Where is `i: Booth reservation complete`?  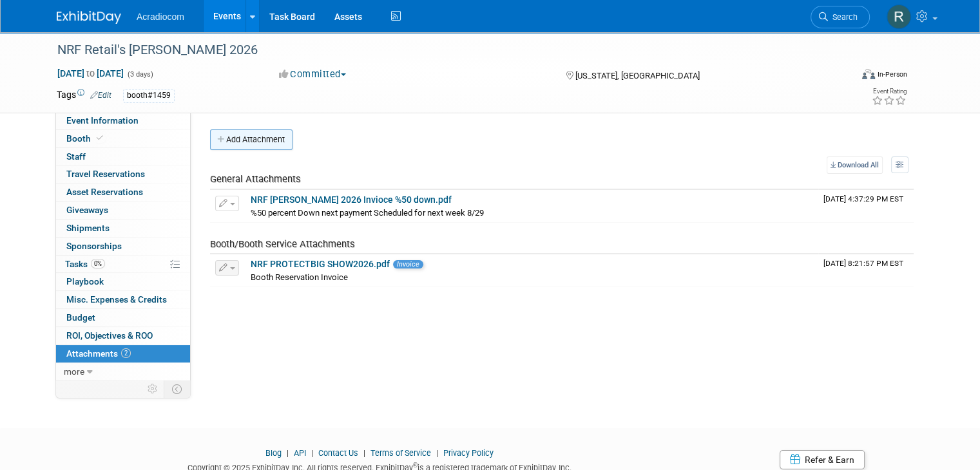
i: Booth reservation complete is located at coordinates (100, 137).